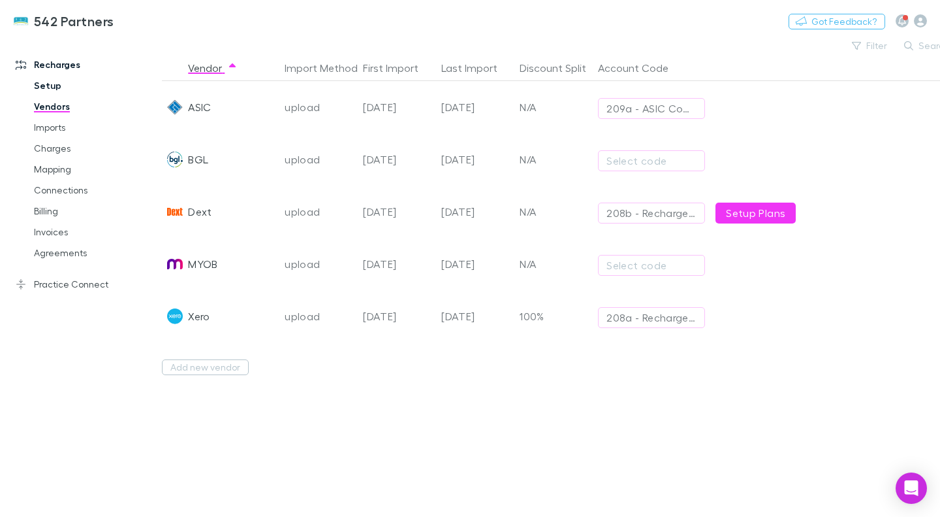 This screenshot has width=940, height=517. What do you see at coordinates (652, 213) in the screenshot?
I see `button: 208b - Recharge of Dext Subscriptions` at bounding box center [652, 213].